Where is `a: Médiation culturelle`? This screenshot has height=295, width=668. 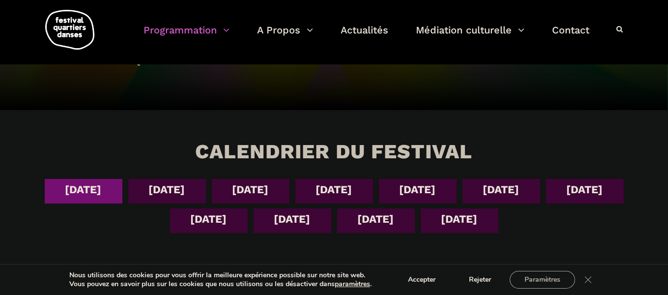 a: Médiation culturelle is located at coordinates (470, 36).